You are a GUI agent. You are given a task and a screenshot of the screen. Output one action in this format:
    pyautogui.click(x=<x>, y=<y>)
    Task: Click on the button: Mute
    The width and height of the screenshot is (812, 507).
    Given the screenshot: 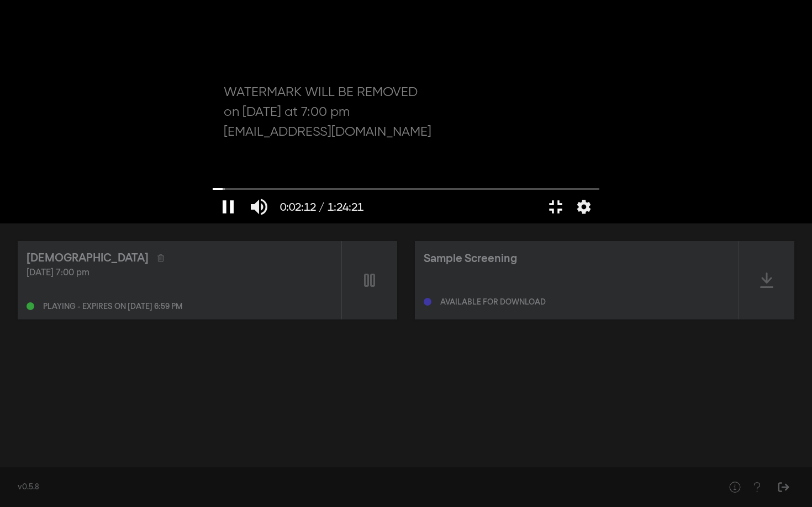 What is the action you would take?
    pyautogui.click(x=260, y=207)
    